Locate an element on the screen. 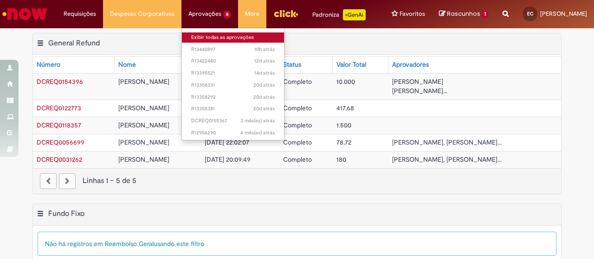 Image resolution: width=594 pixels, height=259 pixels. span: usando este filtro is located at coordinates (179, 244).